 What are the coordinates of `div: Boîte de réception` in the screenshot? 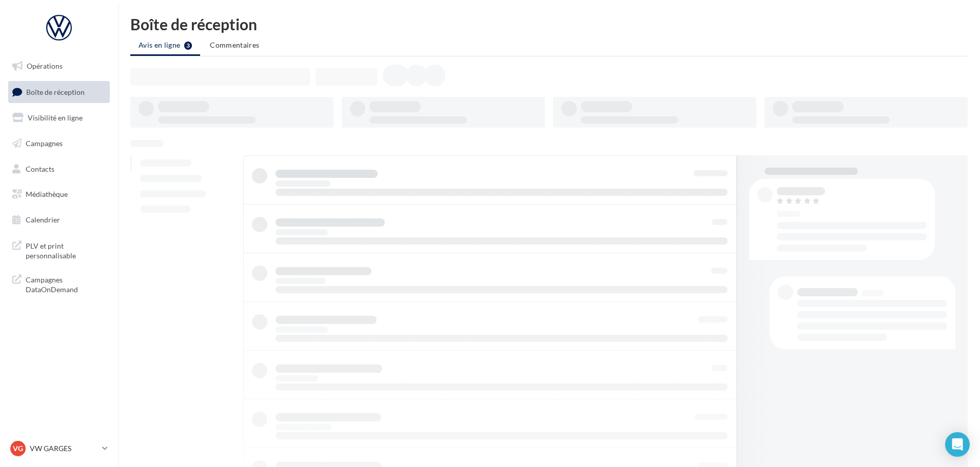 It's located at (549, 24).